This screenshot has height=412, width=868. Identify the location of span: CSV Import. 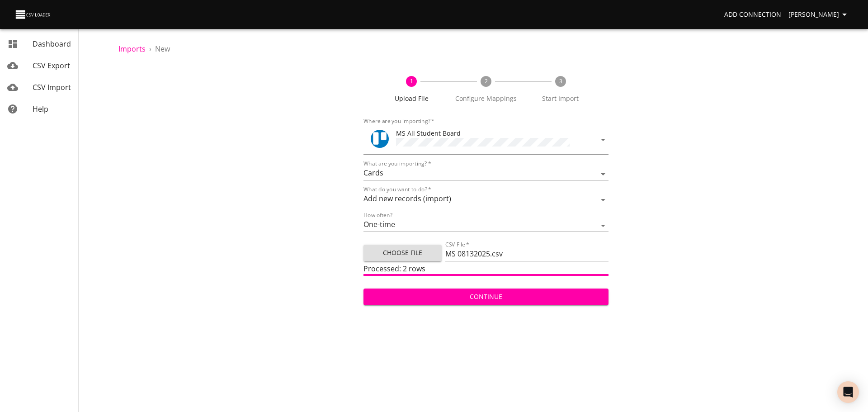
(51, 87).